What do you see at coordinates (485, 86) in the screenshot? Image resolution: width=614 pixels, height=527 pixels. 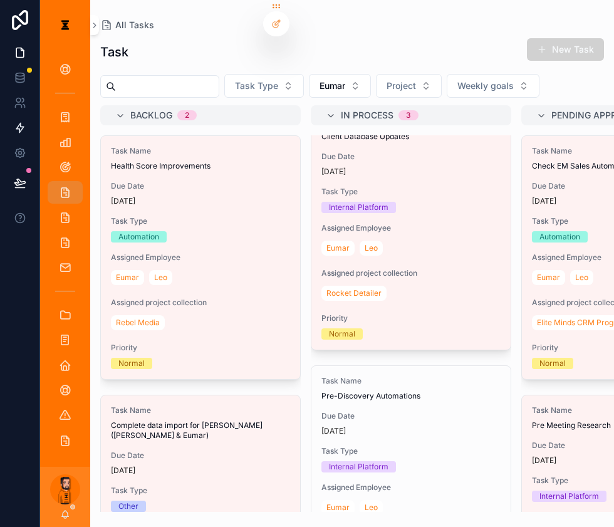 I see `span: Weekly goals` at bounding box center [485, 86].